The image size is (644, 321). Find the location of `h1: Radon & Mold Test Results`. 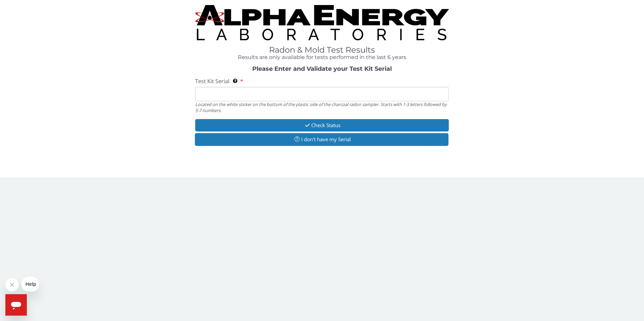

h1: Radon & Mold Test Results is located at coordinates (322, 50).